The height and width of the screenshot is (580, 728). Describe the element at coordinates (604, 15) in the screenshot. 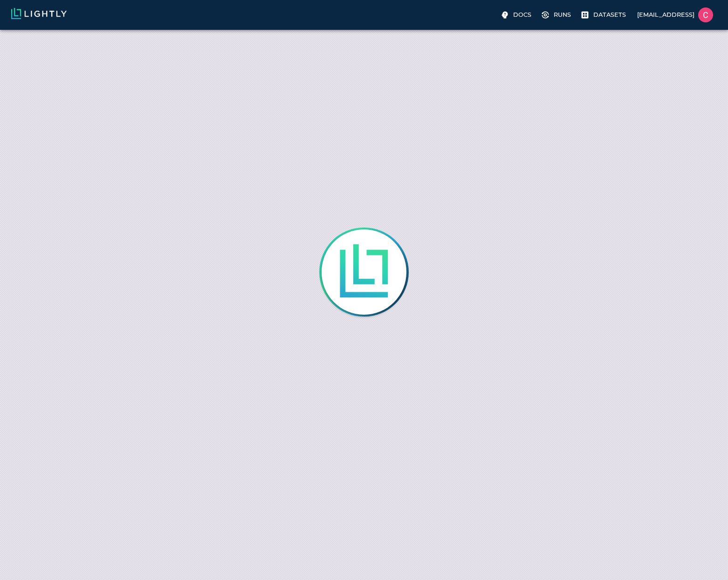

I see `a: Datasets` at that location.